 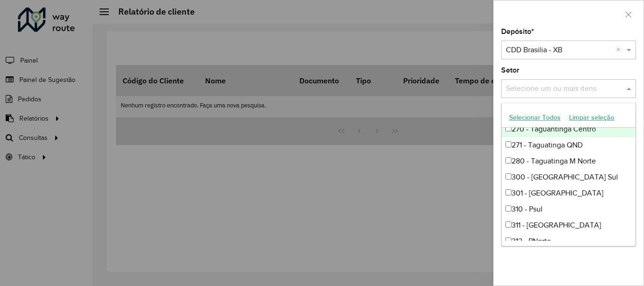 What do you see at coordinates (569, 209) in the screenshot?
I see `div: 310 - Psul` at bounding box center [569, 209].